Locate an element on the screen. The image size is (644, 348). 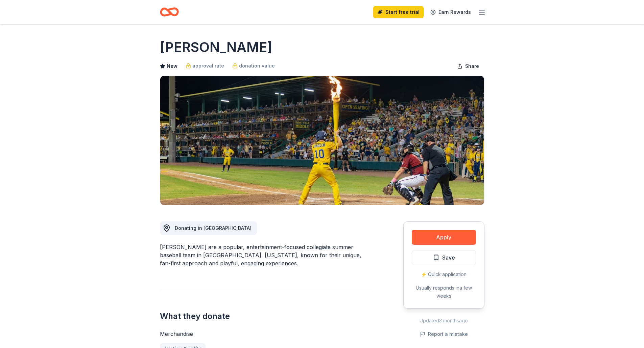
a: Home is located at coordinates (169, 12).